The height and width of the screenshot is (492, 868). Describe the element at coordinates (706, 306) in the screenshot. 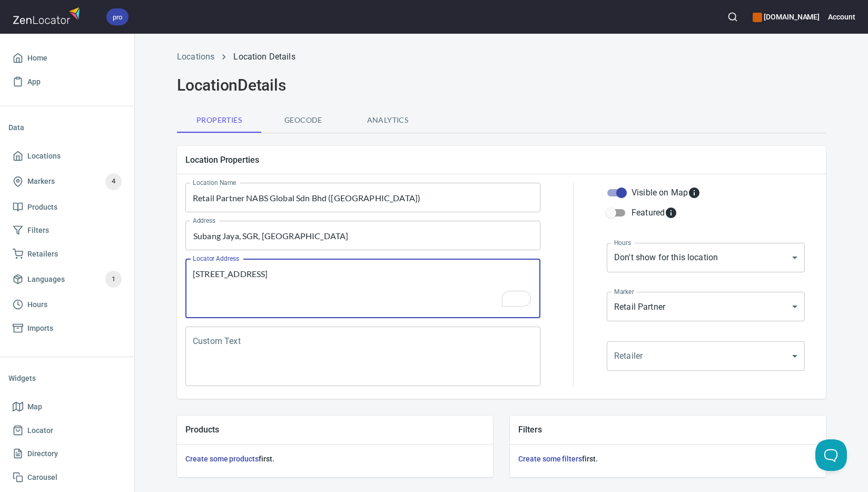

I see `div: Retail Partner` at that location.